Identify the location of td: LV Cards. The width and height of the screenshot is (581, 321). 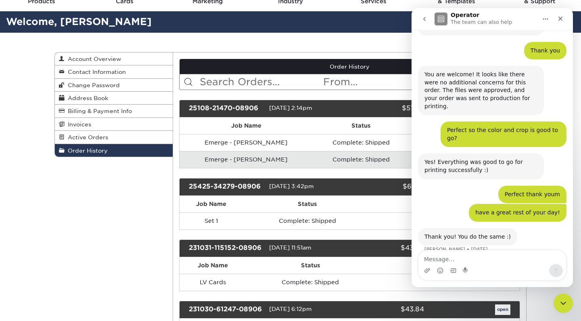
(213, 282).